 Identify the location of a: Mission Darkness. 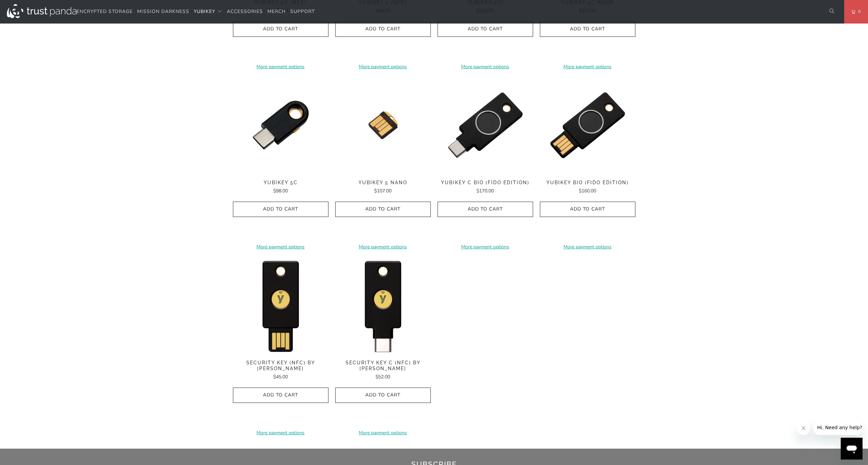
(163, 12).